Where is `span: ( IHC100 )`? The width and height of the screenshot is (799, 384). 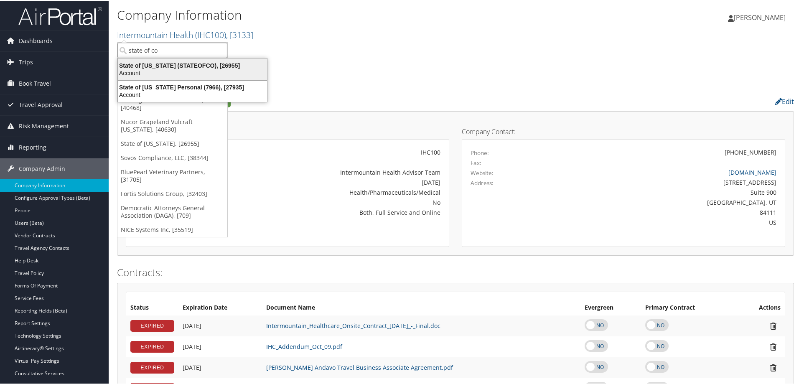
span: ( IHC100 ) is located at coordinates (211, 34).